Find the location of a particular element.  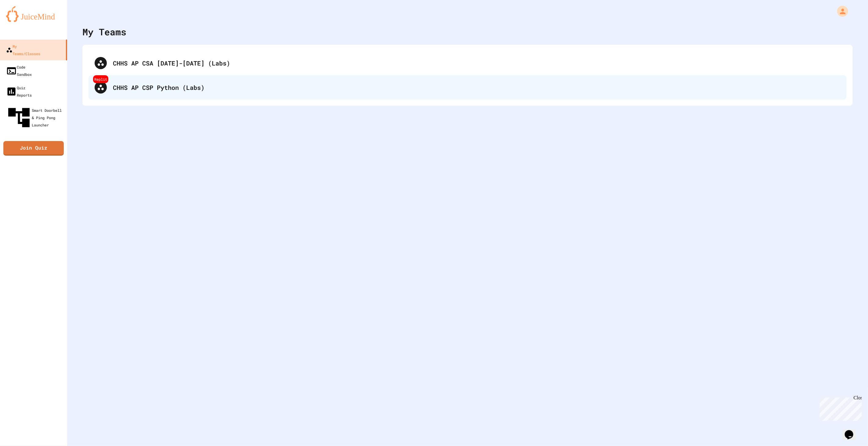

div: Chat with us now!Close is located at coordinates (22, 20).